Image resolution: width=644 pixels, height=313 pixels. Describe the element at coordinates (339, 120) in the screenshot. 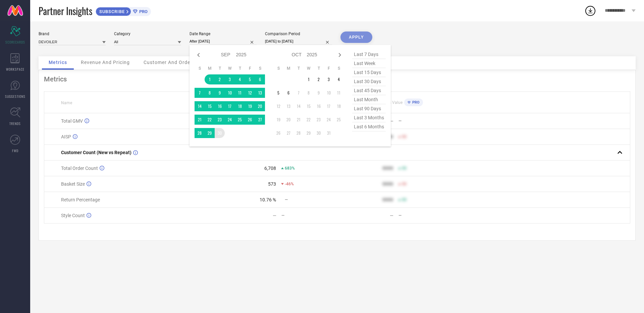

I see `td: Sat Oct 25 2025` at that location.